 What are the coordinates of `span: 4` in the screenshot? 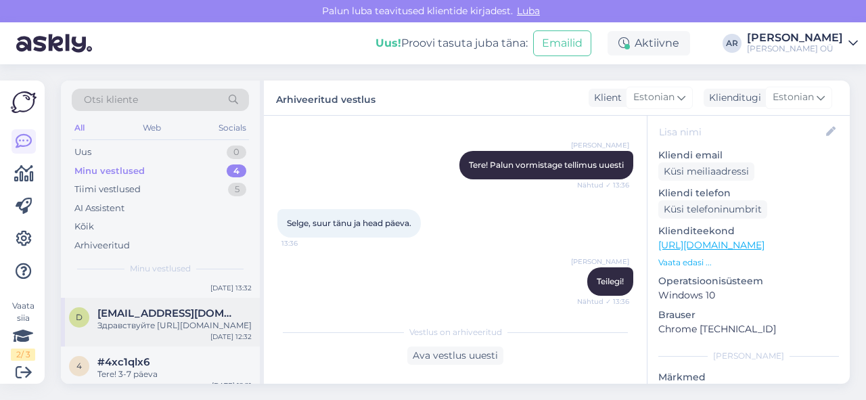 It's located at (79, 365).